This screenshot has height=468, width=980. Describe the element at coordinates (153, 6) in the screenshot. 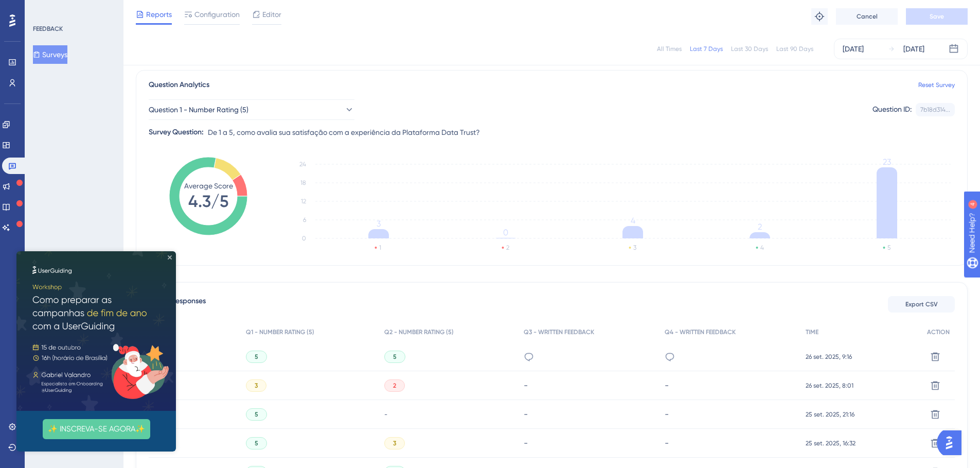

I see `div: Close Preview` at that location.